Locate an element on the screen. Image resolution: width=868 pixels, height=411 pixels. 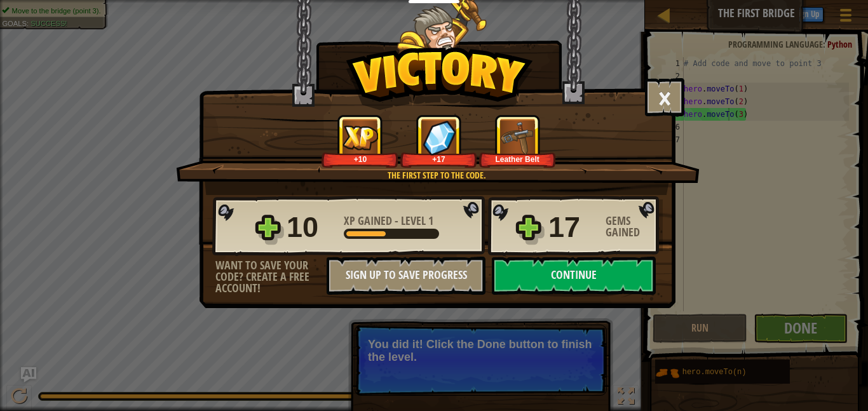
img: Gems Gained is located at coordinates (439, 137).